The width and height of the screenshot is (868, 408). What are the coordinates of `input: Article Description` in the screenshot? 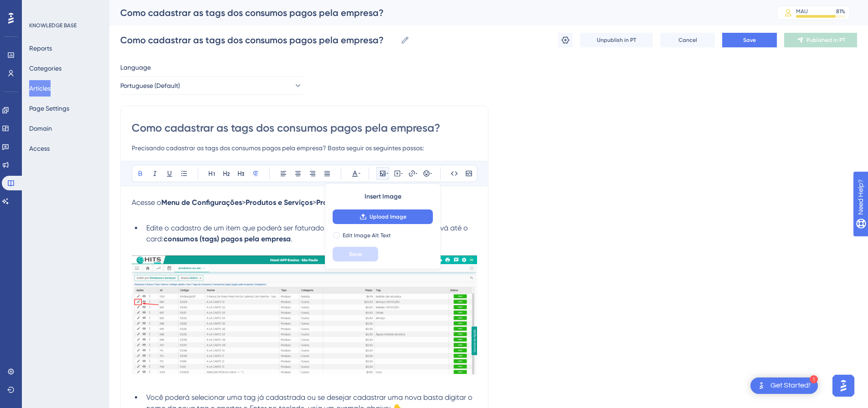 It's located at (304, 148).